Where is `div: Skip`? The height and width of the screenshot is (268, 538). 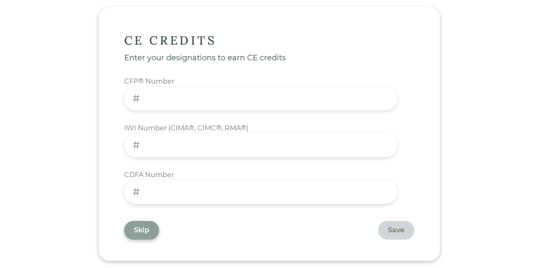
div: Skip is located at coordinates (142, 230).